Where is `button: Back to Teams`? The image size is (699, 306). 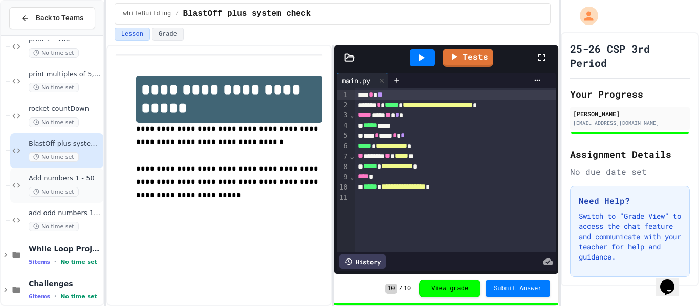
button: Back to Teams is located at coordinates (52, 18).